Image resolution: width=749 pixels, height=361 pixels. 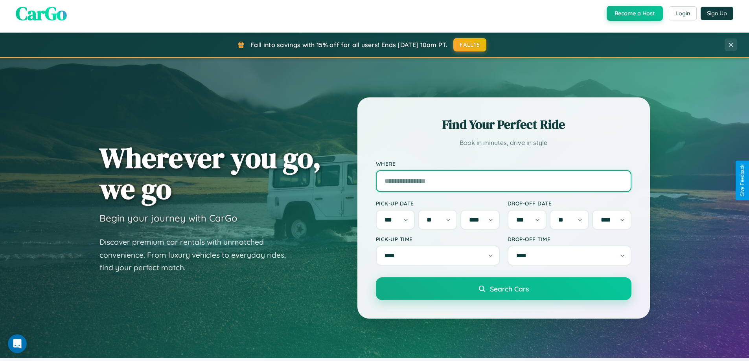 What do you see at coordinates (682, 13) in the screenshot?
I see `button: Login` at bounding box center [682, 13].